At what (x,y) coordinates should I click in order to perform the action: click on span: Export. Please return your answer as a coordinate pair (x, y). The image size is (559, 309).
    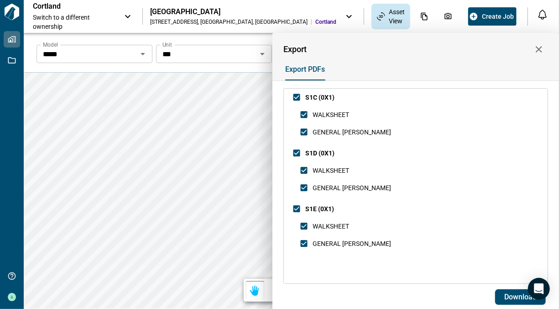
    Looking at the image, I should click on (295, 49).